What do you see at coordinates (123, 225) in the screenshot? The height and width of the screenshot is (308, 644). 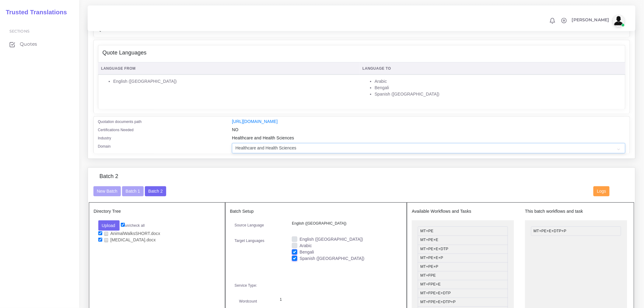 I see `input: un/check all` at bounding box center [123, 225].